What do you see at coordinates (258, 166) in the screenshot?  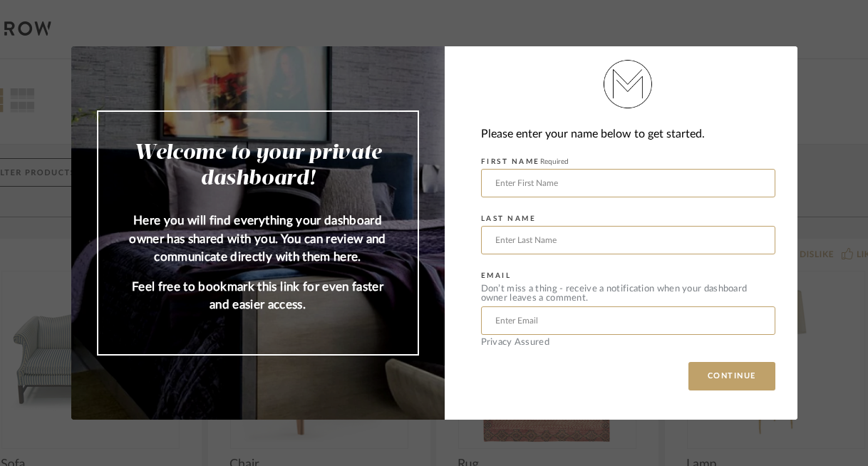 I see `h2: Welcome to your private dashboard!` at bounding box center [258, 166].